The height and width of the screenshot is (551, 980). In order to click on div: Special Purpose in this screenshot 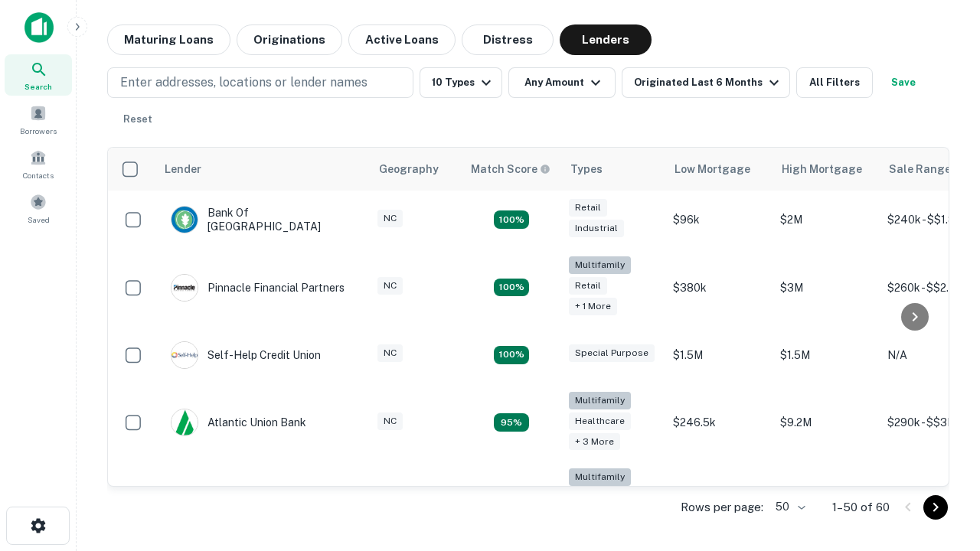, I will do `click(612, 353)`.